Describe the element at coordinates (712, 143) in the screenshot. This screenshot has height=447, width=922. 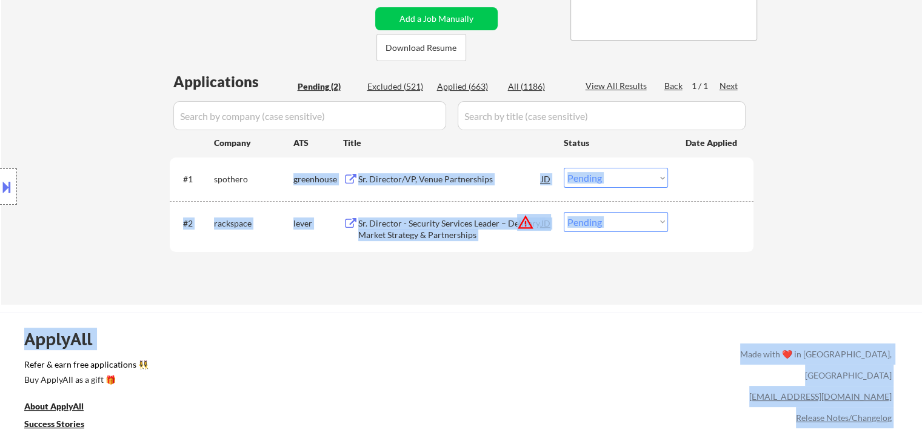
I see `div: Date Applied` at that location.